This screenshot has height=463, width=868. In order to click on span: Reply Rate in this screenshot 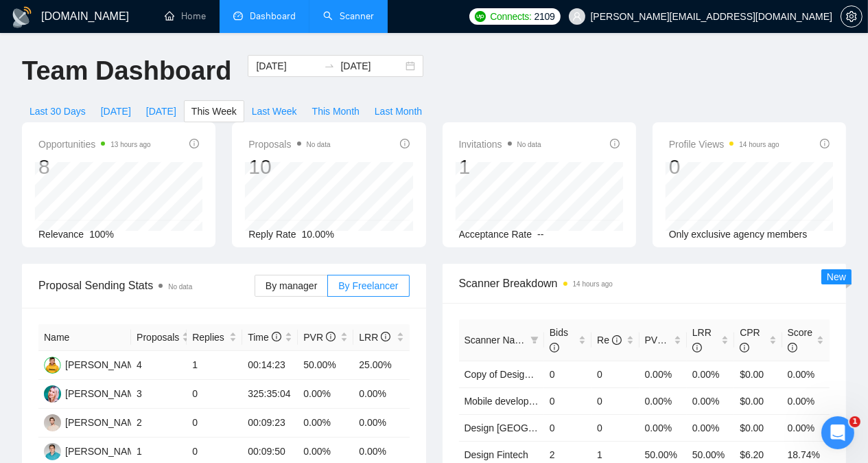, I will do `click(272, 234)`.